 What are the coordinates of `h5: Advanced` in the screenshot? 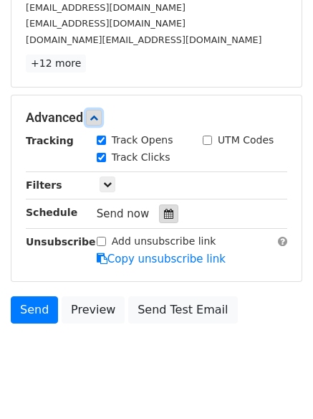 It's located at (156, 118).